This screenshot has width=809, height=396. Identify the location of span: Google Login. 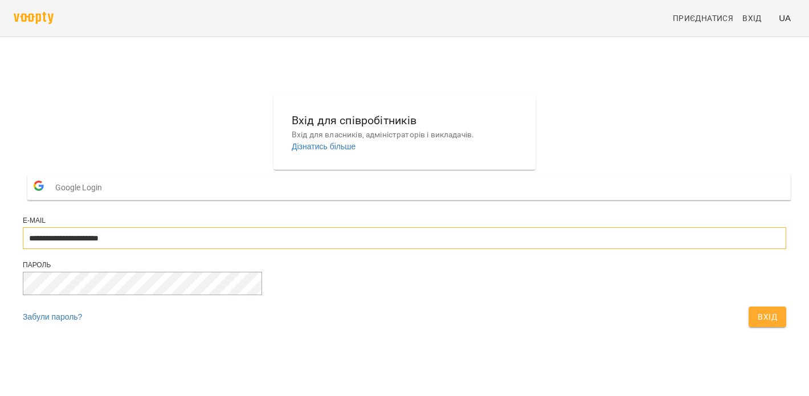
(81, 187).